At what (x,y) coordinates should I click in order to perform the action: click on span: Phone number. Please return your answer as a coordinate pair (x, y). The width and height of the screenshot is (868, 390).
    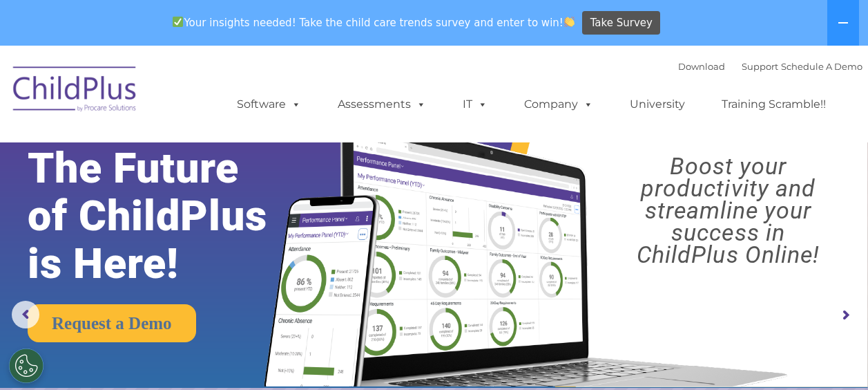
    Looking at the image, I should click on (221, 153).